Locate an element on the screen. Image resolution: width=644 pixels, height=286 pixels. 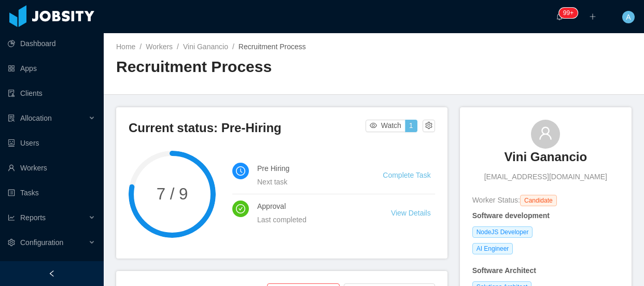
i: icon: bell is located at coordinates (559, 16).